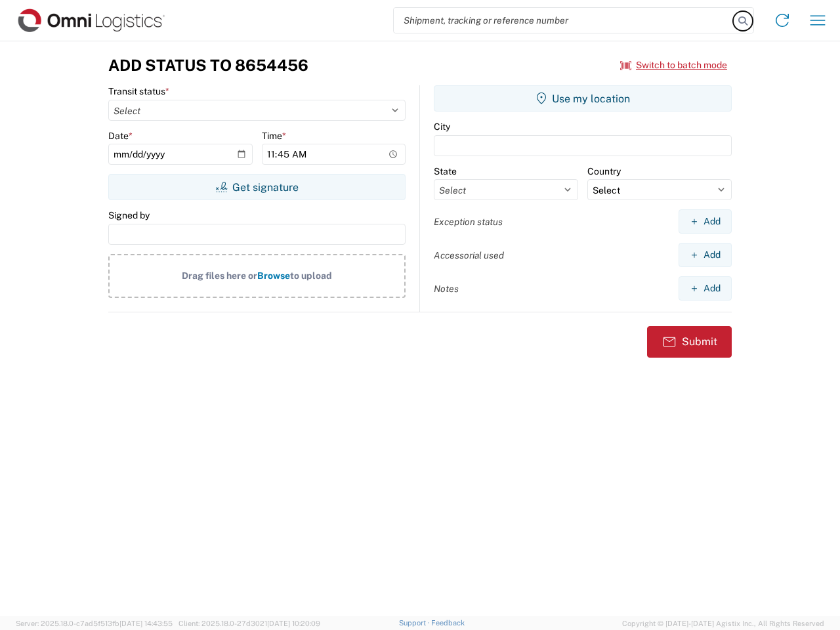 The width and height of the screenshot is (840, 630). I want to click on label: Exception status, so click(468, 222).